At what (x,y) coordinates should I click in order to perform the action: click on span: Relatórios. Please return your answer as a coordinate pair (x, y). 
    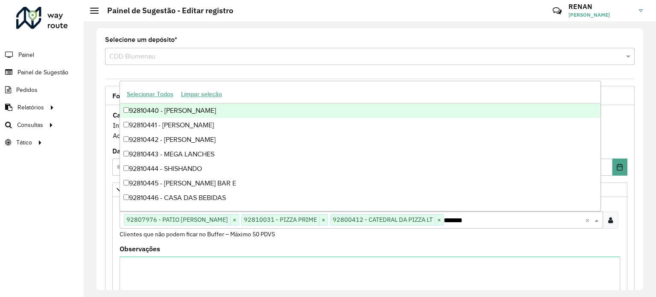
    Looking at the image, I should click on (31, 107).